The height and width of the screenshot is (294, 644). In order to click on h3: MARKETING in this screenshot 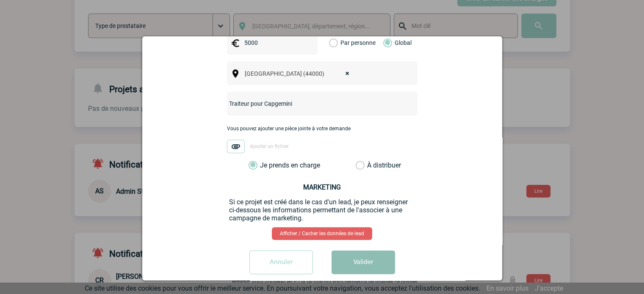, I will do `click(322, 187)`.